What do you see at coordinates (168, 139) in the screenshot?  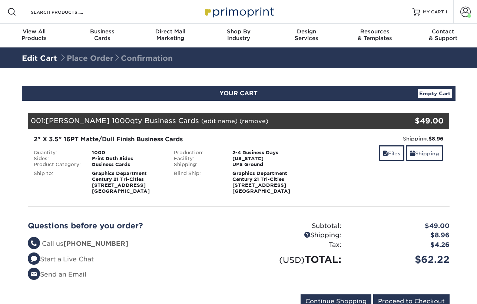 I see `div: 2" X 3.5" 16PT Matte/Dull Finish Business Cards` at bounding box center [168, 139].